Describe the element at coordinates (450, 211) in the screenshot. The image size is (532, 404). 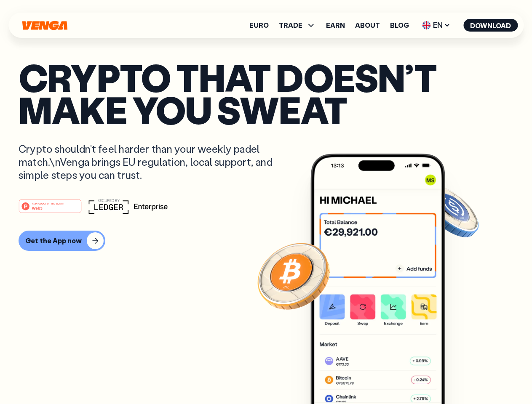
I see `img: USDC coin` at that location.